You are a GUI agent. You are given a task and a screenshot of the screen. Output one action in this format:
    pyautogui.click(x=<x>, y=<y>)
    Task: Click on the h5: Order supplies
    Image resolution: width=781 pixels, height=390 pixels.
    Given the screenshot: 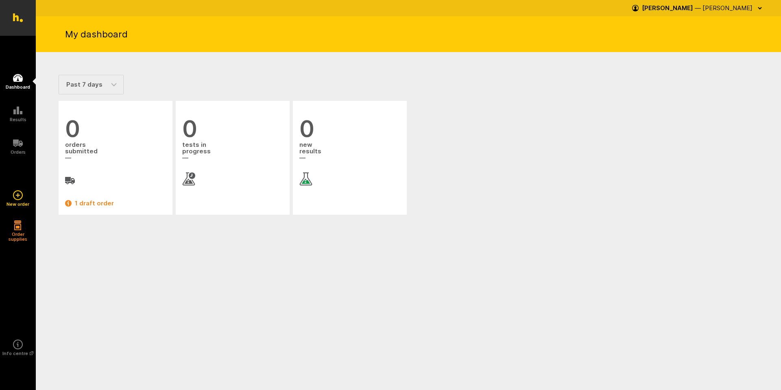 What is the action you would take?
    pyautogui.click(x=18, y=237)
    